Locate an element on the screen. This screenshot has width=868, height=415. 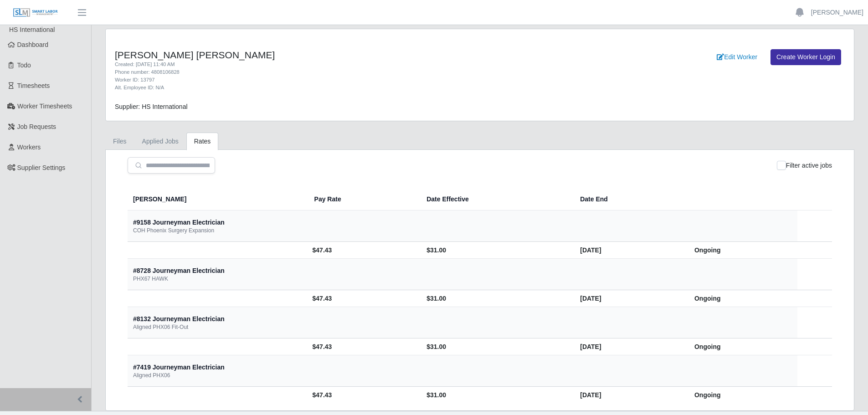
span: Worker Timesheets is located at coordinates (45, 106).